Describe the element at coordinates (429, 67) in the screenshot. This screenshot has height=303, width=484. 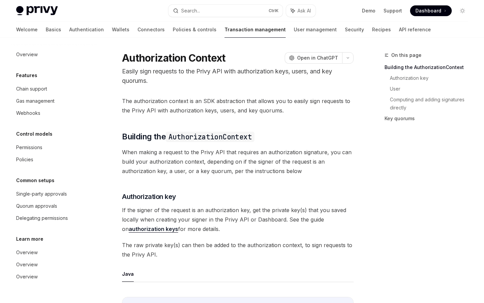
I see `a: Building the AuthorizationContext` at that location.